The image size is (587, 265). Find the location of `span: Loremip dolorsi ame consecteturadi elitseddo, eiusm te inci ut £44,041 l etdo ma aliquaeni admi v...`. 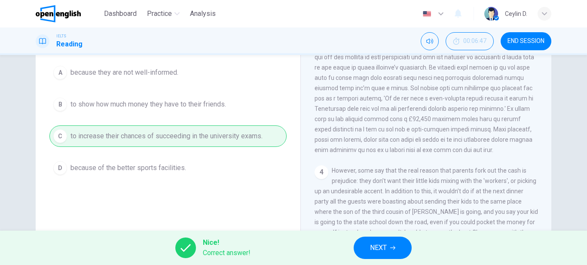

span: Loremip dolorsi ame consecteturadi elitseddo, eiusm te inci ut £44,041 l etdo ma aliquaeni admi v... is located at coordinates (424, 88).